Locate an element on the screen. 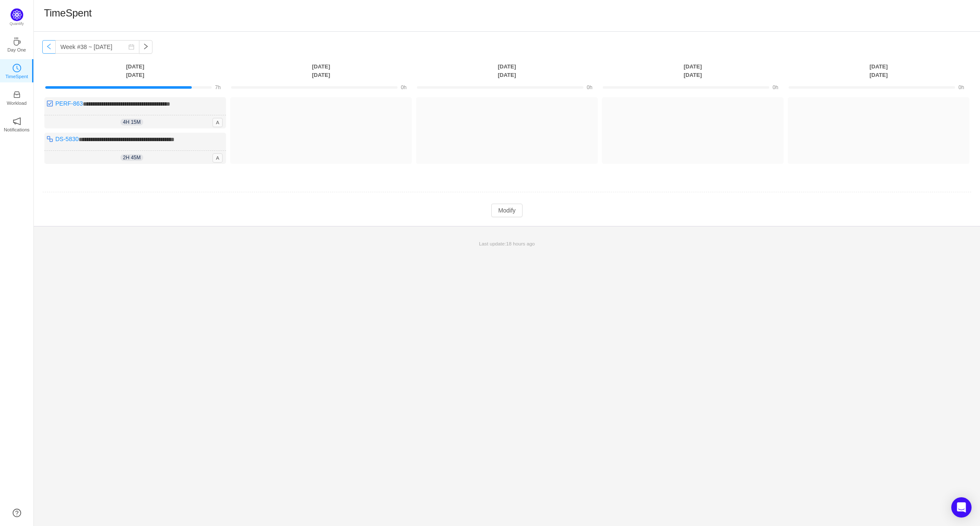  p: Quantify is located at coordinates (17, 24).